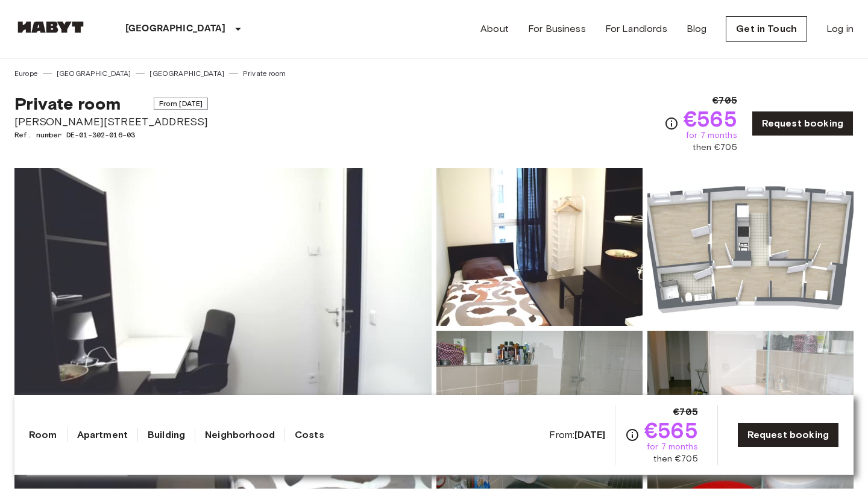 The image size is (868, 494). I want to click on a: Private room, so click(264, 74).